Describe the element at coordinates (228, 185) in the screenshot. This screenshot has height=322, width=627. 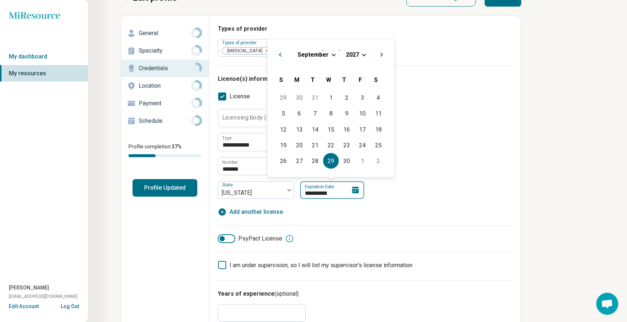
I see `label: State` at that location.